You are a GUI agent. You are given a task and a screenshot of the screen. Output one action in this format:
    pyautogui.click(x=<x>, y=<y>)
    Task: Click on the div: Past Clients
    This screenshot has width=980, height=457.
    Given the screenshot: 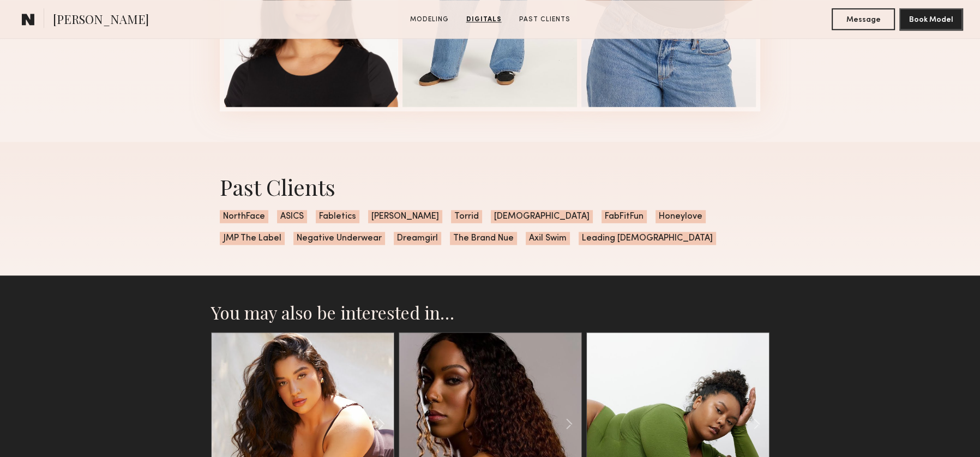 What is the action you would take?
    pyautogui.click(x=490, y=187)
    